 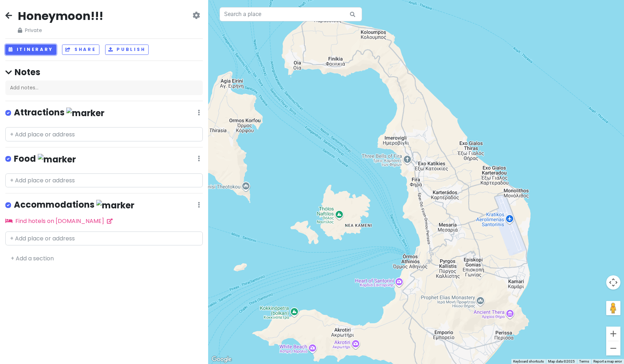 What do you see at coordinates (291, 14) in the screenshot?
I see `input: Search a place` at bounding box center [291, 14].